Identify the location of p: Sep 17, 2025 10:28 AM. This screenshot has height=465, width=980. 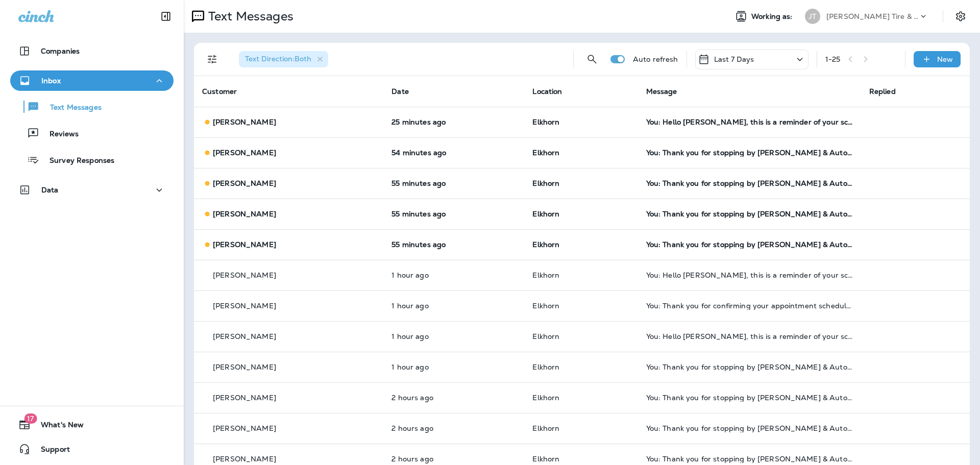
(454, 122).